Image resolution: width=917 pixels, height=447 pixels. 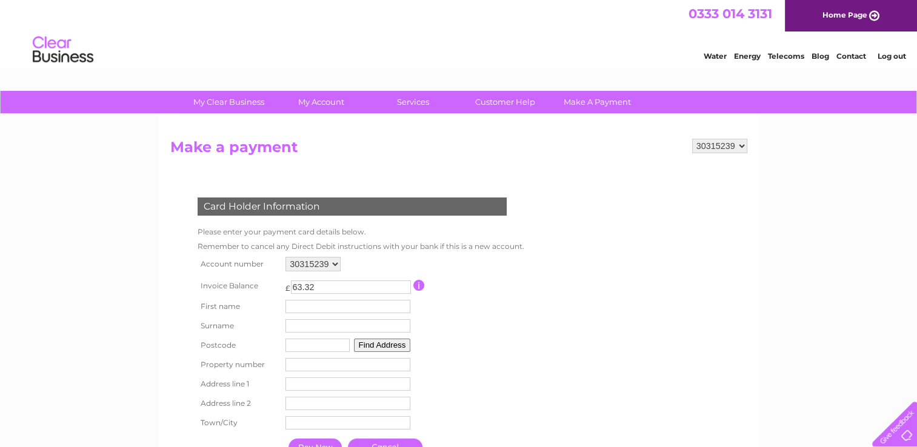 I want to click on a: Water, so click(x=715, y=56).